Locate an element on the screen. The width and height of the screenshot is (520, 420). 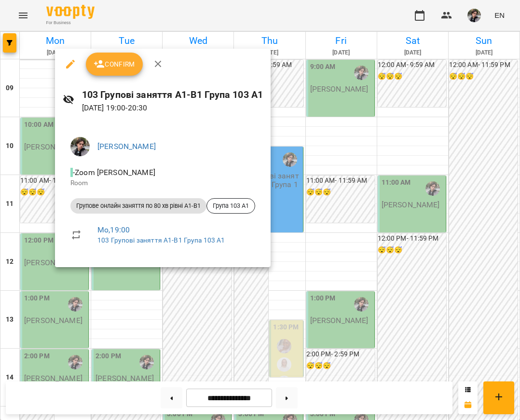
span: Групове онлайн заняття по 80 хв рівні А1-В1 is located at coordinates (139, 206).